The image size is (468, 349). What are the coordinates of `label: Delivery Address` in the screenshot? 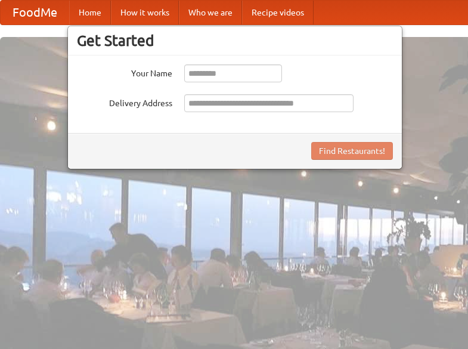 It's located at (125, 101).